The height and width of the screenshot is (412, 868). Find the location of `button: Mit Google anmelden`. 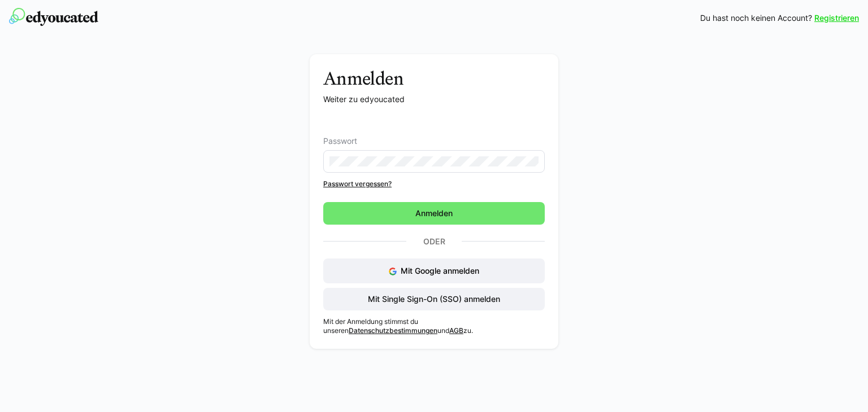

button: Mit Google anmelden is located at coordinates (434, 271).